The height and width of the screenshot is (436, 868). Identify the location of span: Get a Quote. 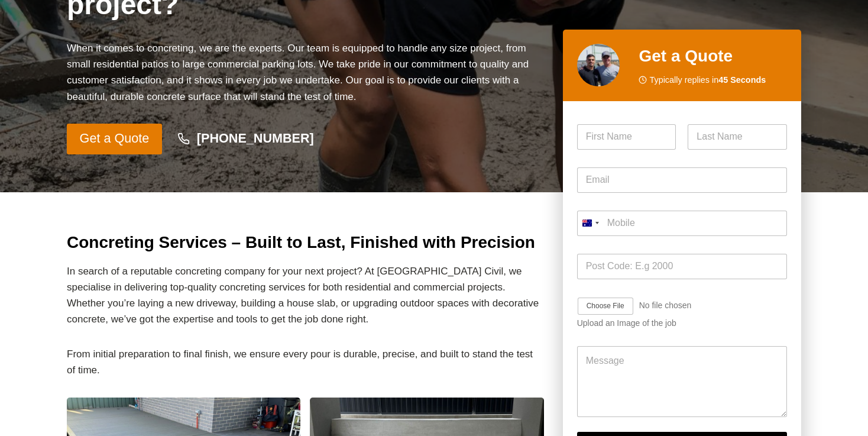
(114, 139).